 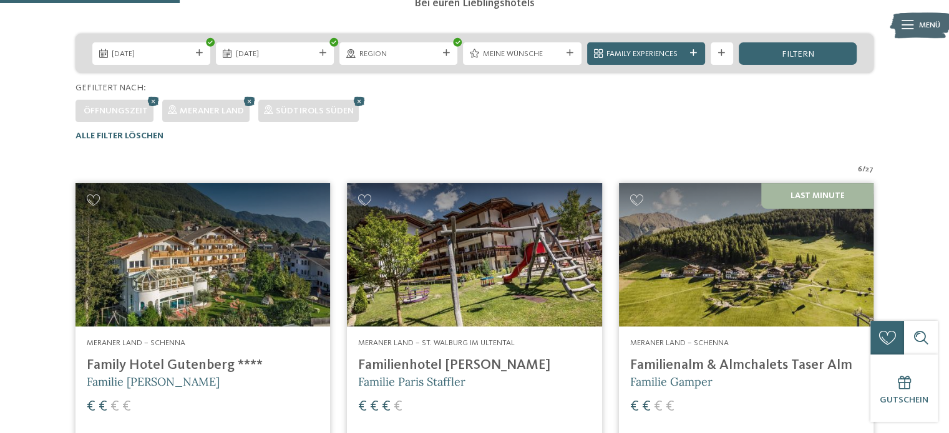 What do you see at coordinates (412, 382) in the screenshot?
I see `span: Familie Paris Staffler` at bounding box center [412, 382].